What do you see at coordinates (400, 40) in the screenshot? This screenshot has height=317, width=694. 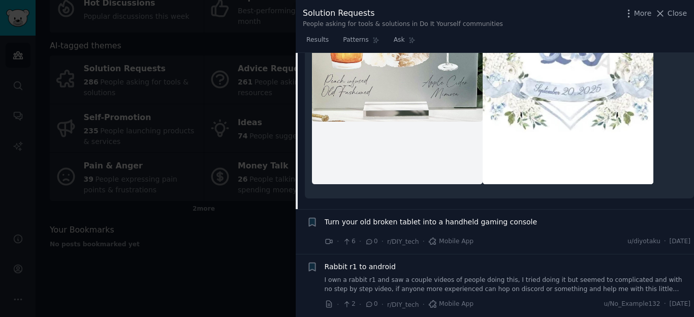 I see `span: Ask` at bounding box center [400, 40].